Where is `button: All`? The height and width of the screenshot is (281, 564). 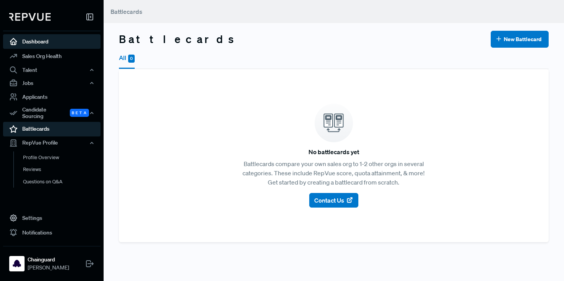
button: All is located at coordinates (127, 58).